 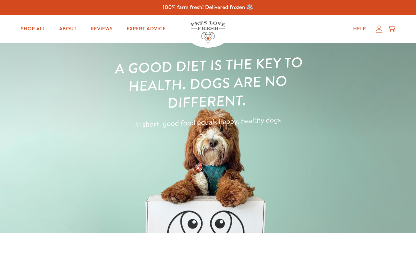 I want to click on a: Help, so click(x=359, y=29).